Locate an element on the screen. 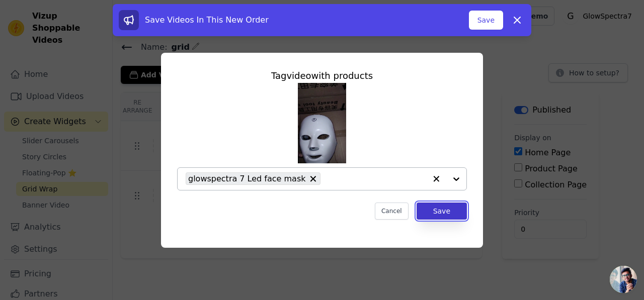 The image size is (644, 300). span: glowspectra 7 Led face mask is located at coordinates (247, 178).